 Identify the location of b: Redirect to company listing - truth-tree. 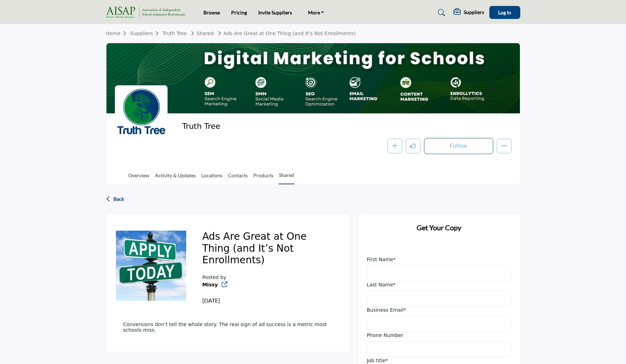
(210, 285).